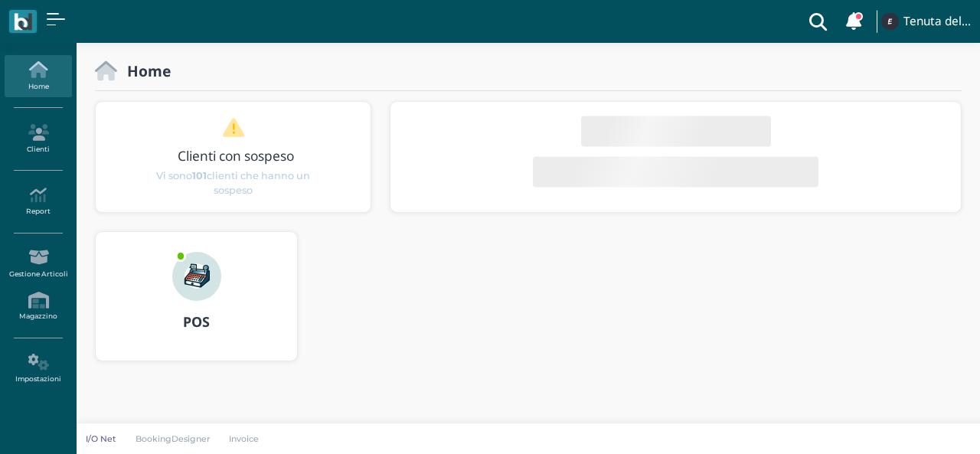 The image size is (980, 454). I want to click on h4: Tenuta del Barco, so click(937, 22).